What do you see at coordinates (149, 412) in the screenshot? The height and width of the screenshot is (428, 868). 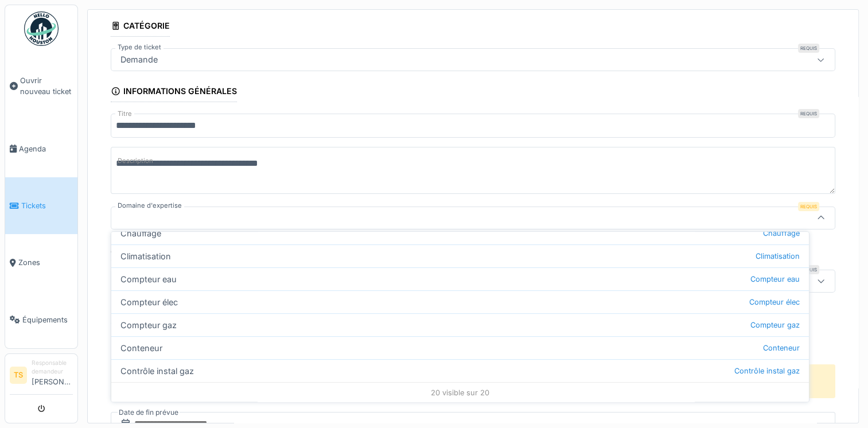 I see `label: Date de fin prévue` at bounding box center [149, 412].